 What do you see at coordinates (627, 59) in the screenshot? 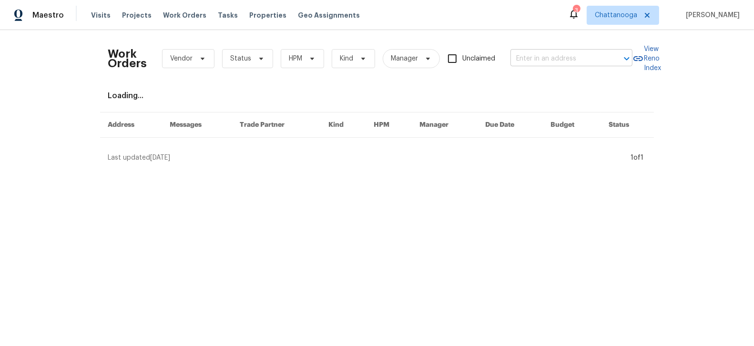
I see `button: Open` at bounding box center [627, 59].